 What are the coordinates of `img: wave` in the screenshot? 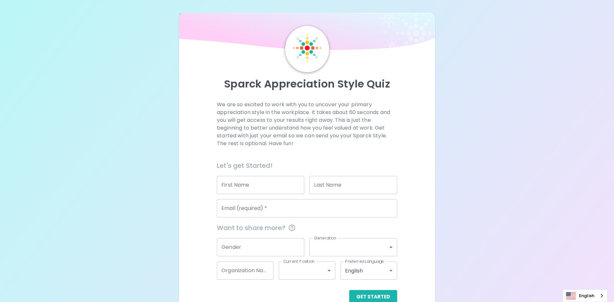 It's located at (307, 33).